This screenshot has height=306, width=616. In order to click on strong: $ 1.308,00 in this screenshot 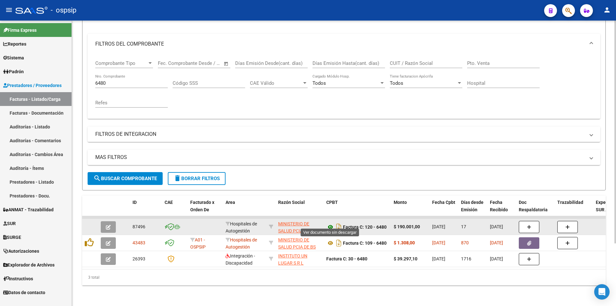, I will do `click(404, 243)`.